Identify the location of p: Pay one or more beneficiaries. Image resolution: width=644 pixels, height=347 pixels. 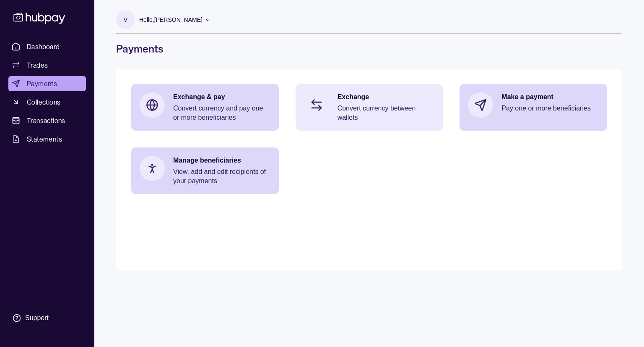
(550, 109).